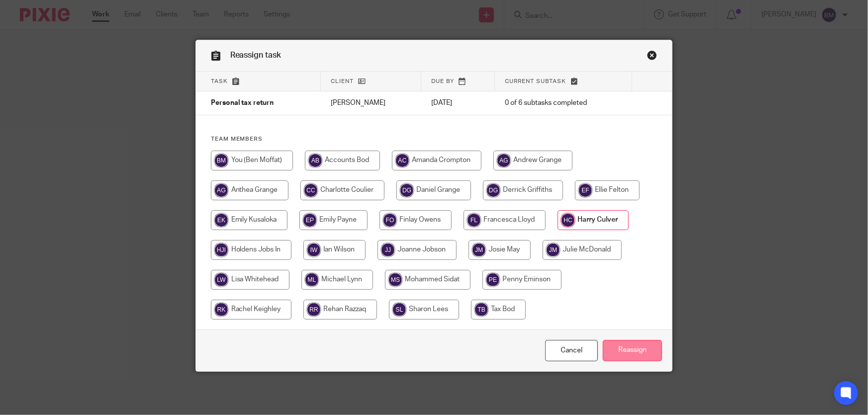  Describe the element at coordinates (434, 139) in the screenshot. I see `h4: Team members` at that location.